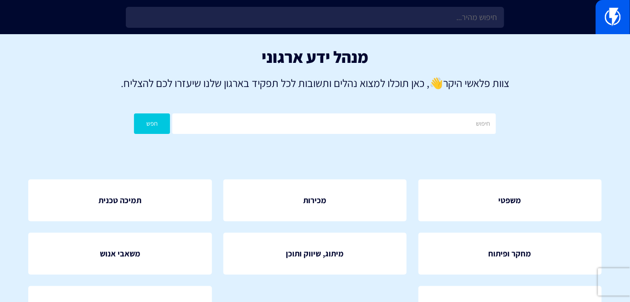  Describe the element at coordinates (120, 254) in the screenshot. I see `span: משאבי אנוש` at that location.